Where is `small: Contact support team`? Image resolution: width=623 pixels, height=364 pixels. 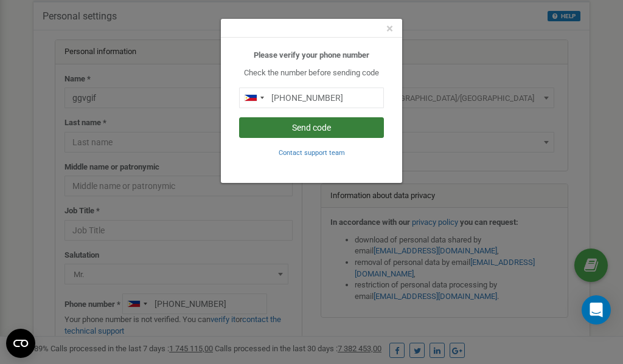
small: Contact support team is located at coordinates (312, 153).